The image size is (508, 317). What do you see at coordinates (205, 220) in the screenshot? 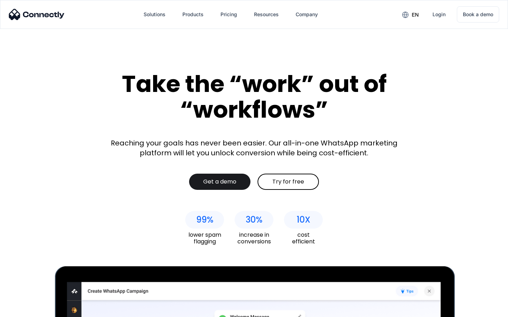
I see `div: 99%` at bounding box center [205, 220].